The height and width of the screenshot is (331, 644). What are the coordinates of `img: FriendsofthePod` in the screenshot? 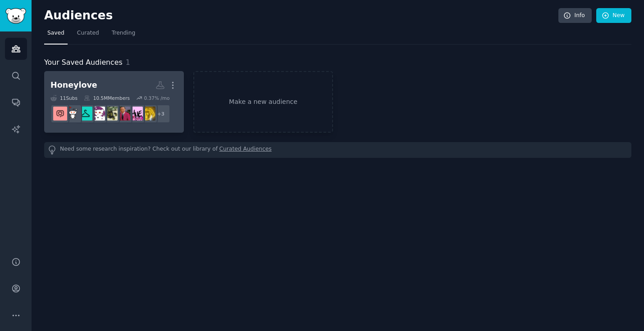 It's located at (148, 114).